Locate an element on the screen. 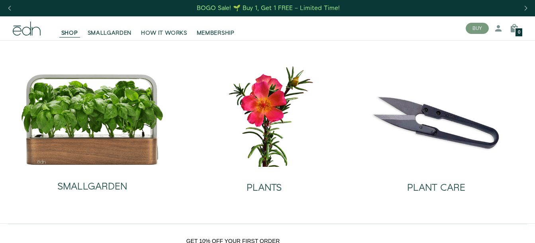 The width and height of the screenshot is (535, 243). span: 0 is located at coordinates (519, 32).